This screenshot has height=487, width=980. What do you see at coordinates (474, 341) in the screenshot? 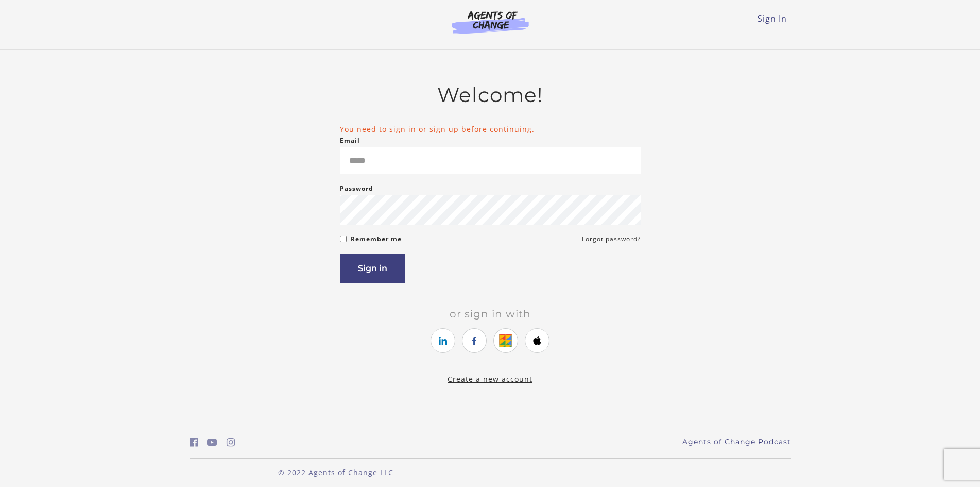
I see `a: https://courses.thinkific.com/users/auth/facebook?ss%5Breferral%5D=&ss%5Buser_return_to%5D=%2Fenr...` at bounding box center [474, 341].